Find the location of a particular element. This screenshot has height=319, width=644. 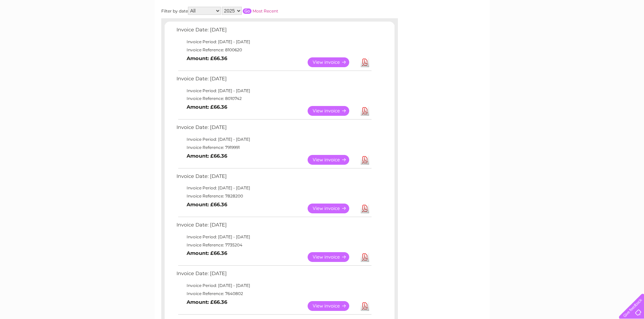

td: Invoice Reference: 7919991 is located at coordinates (273, 148).